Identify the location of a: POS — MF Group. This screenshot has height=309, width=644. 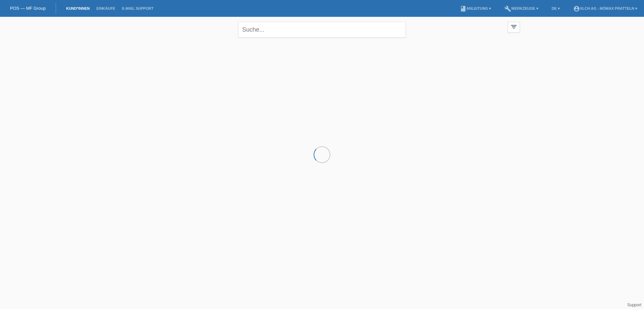
(28, 8).